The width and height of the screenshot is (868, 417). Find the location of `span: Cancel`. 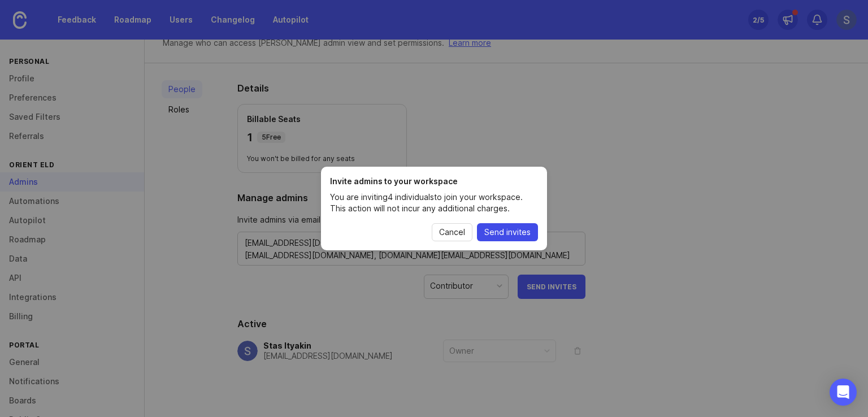

span: Cancel is located at coordinates (452, 232).